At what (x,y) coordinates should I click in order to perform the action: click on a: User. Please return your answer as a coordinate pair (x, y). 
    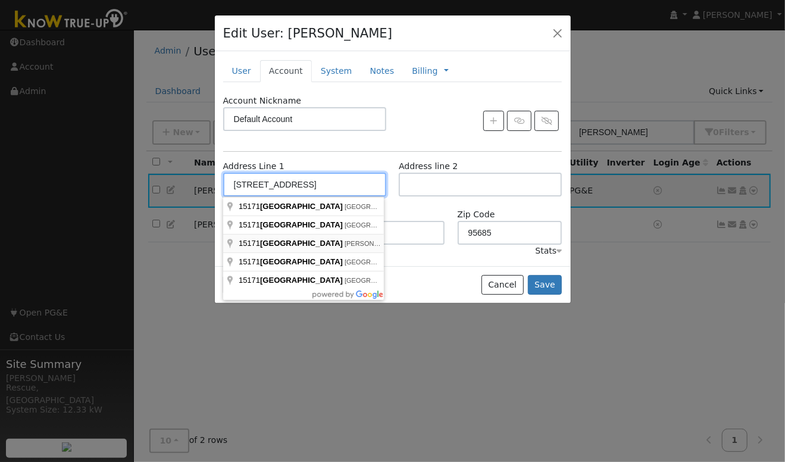
    Looking at the image, I should click on (242, 71).